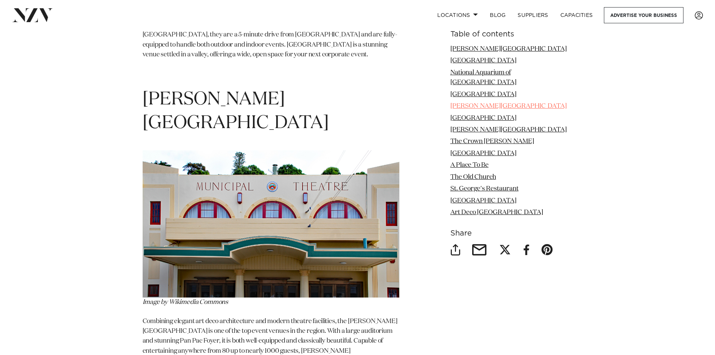 This screenshot has height=355, width=715. Describe the element at coordinates (511, 233) in the screenshot. I see `h6: Share` at that location.